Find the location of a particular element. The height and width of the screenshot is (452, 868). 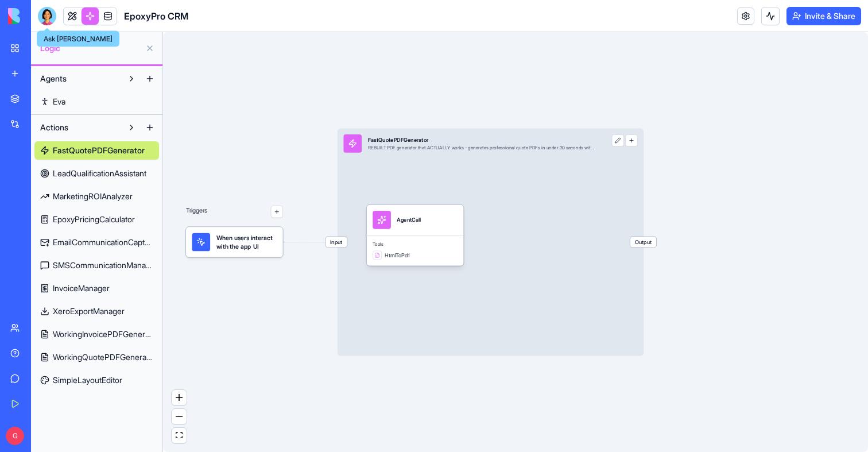

span: WorkingInvoicePDFGenerator is located at coordinates (103, 334).